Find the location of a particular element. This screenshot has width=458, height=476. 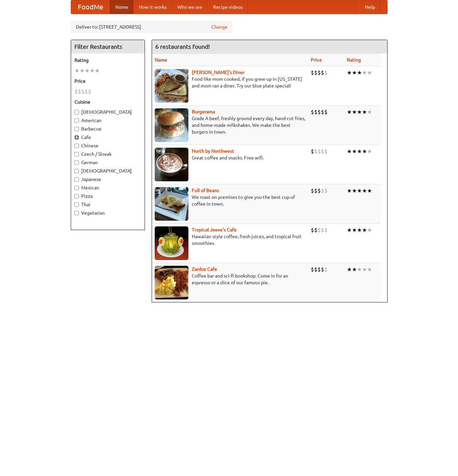

label: Chinese is located at coordinates (108, 146).